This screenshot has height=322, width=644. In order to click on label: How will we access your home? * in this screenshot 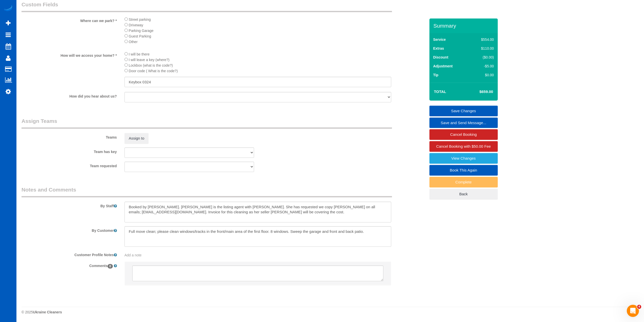, I will do `click(69, 54)`.